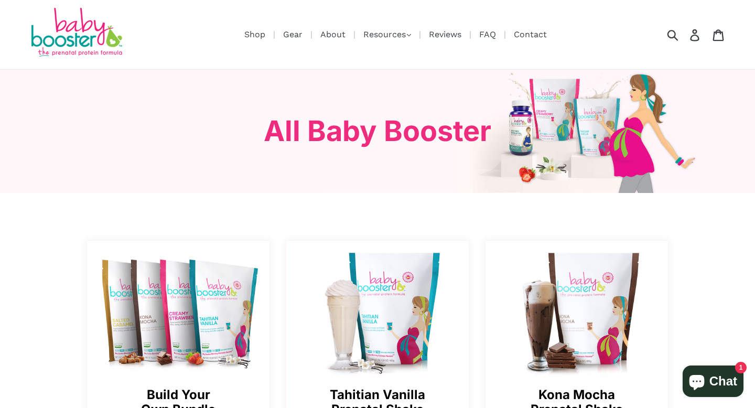 The width and height of the screenshot is (755, 408). I want to click on img: Baby Booster Prenatal Protein Supplements, so click(76, 33).